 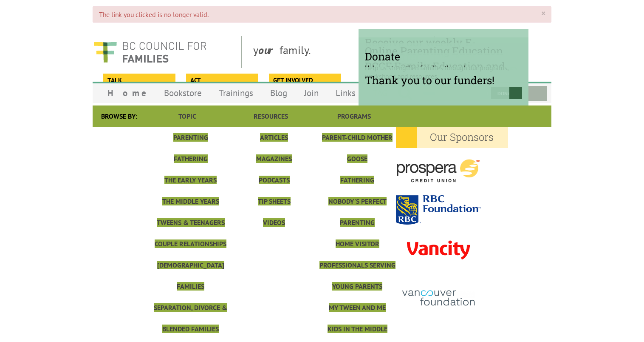 What do you see at coordinates (304, 80) in the screenshot?
I see `span: Get Involved` at bounding box center [304, 80].